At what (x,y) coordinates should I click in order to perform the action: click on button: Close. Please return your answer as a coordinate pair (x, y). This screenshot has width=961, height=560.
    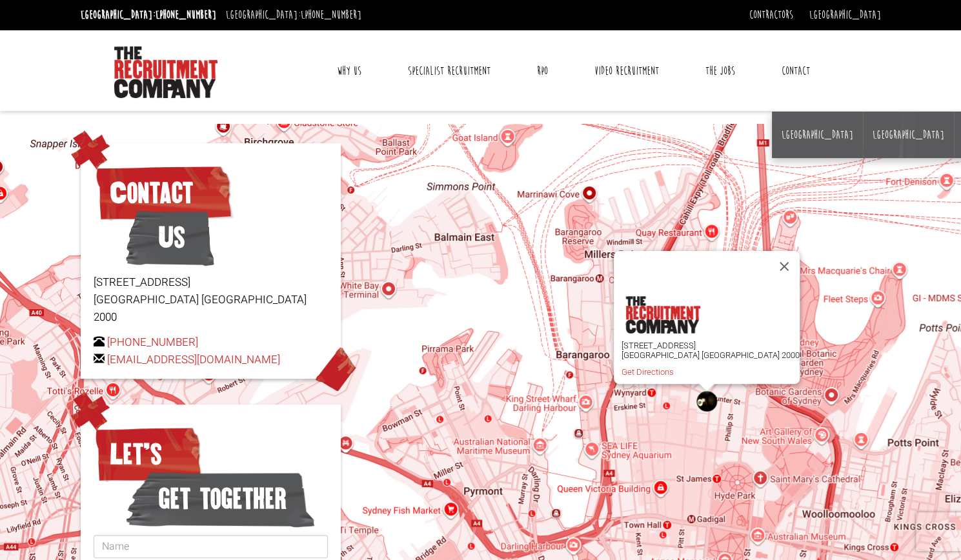
    Looking at the image, I should click on (784, 266).